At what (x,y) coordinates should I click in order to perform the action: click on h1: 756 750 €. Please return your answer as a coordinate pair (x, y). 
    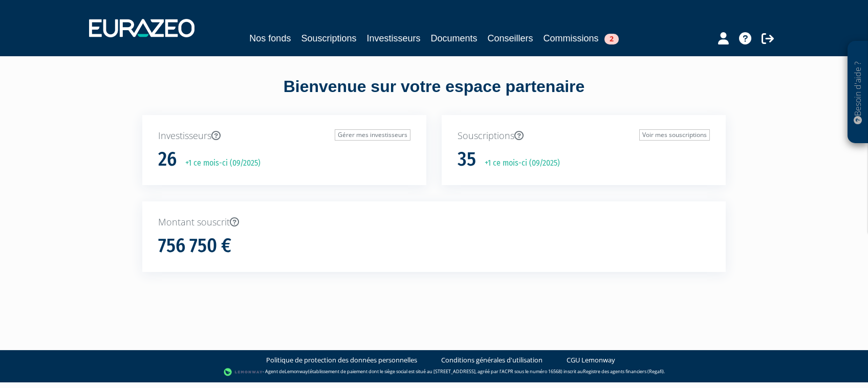
    Looking at the image, I should click on (194, 246).